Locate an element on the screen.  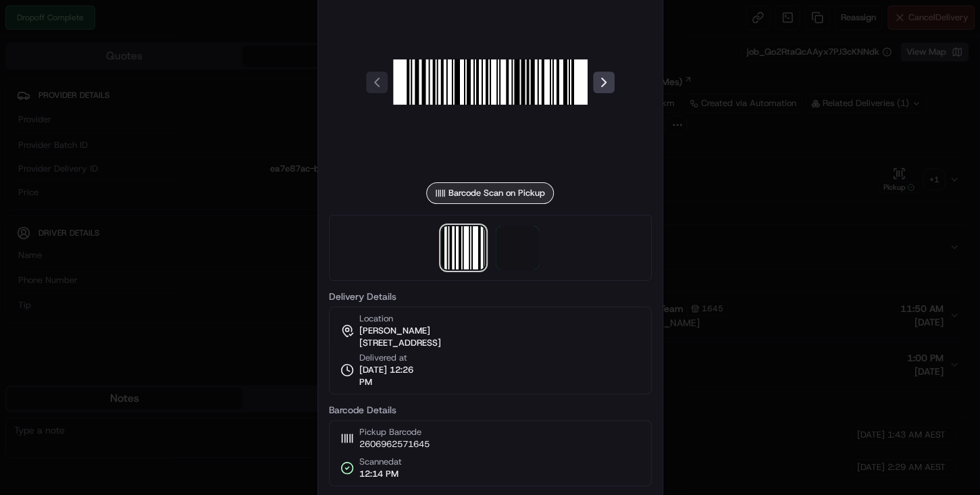
a: 💻API Documentation is located at coordinates (165, 203).